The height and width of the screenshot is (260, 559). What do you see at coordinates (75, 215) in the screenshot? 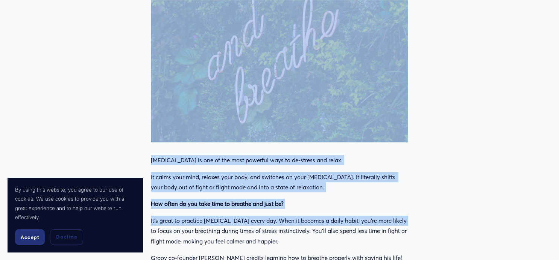
I see `section: Cookie banner` at bounding box center [75, 215].